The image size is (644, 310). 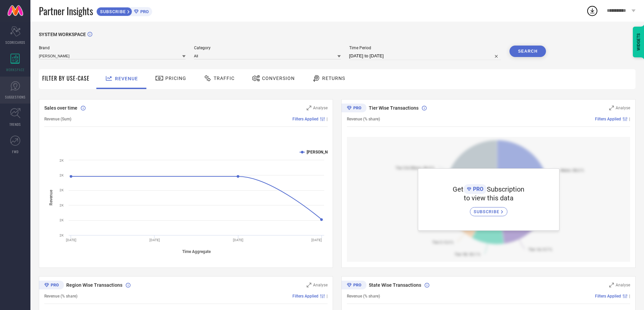 I want to click on tspan: Time Aggregate, so click(x=197, y=252).